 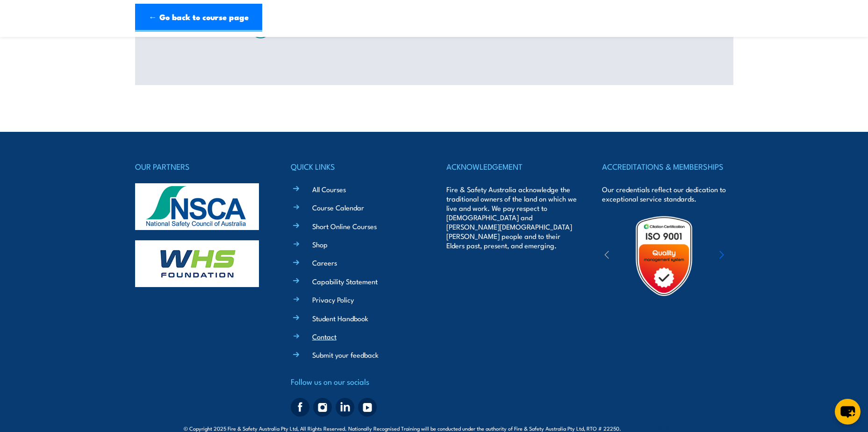 I want to click on a: Contact, so click(x=324, y=336).